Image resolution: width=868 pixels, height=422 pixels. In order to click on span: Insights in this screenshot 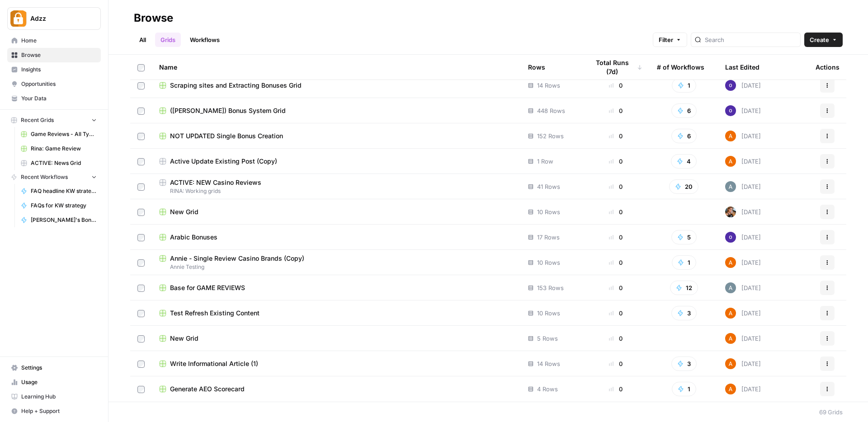, I will do `click(59, 70)`.